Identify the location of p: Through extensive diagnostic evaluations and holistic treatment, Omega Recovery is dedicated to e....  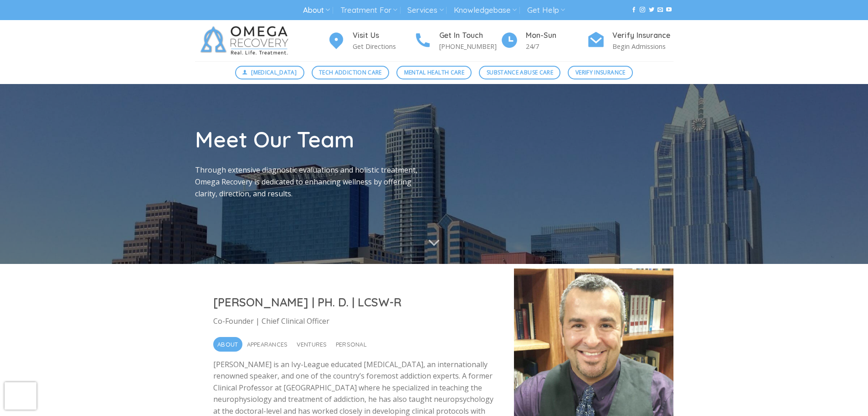
(311, 181).